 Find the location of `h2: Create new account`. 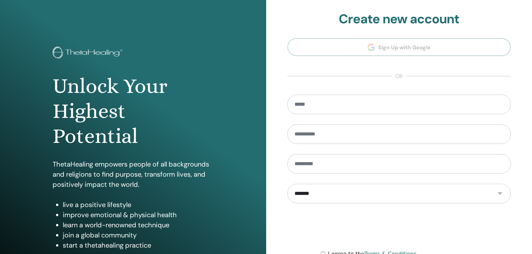

h2: Create new account is located at coordinates (399, 19).